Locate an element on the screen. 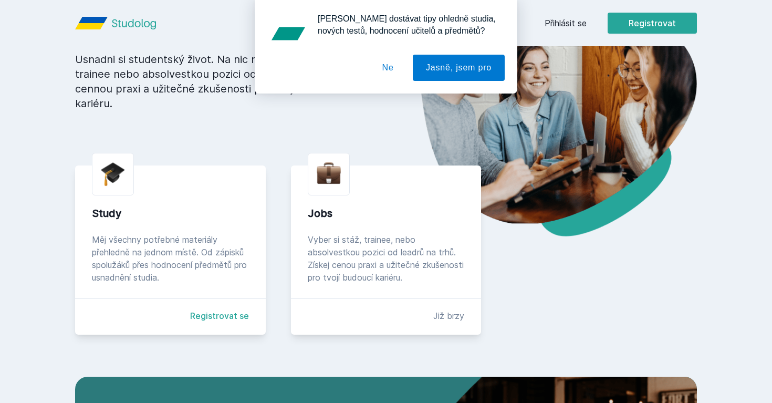 This screenshot has width=772, height=403. button: Ne is located at coordinates (388, 68).